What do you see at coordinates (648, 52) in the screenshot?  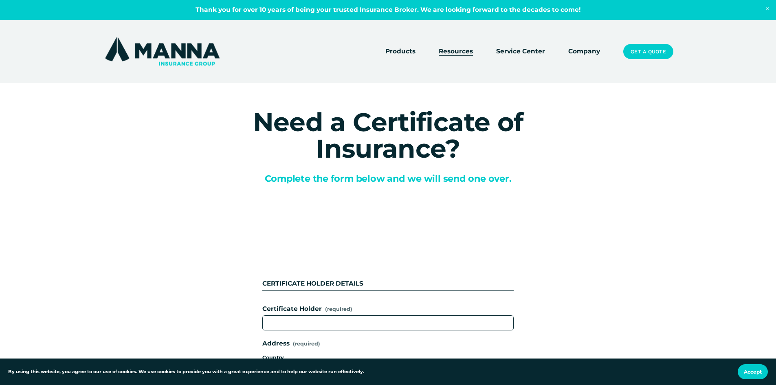 I see `a: Get a Quote` at bounding box center [648, 52].